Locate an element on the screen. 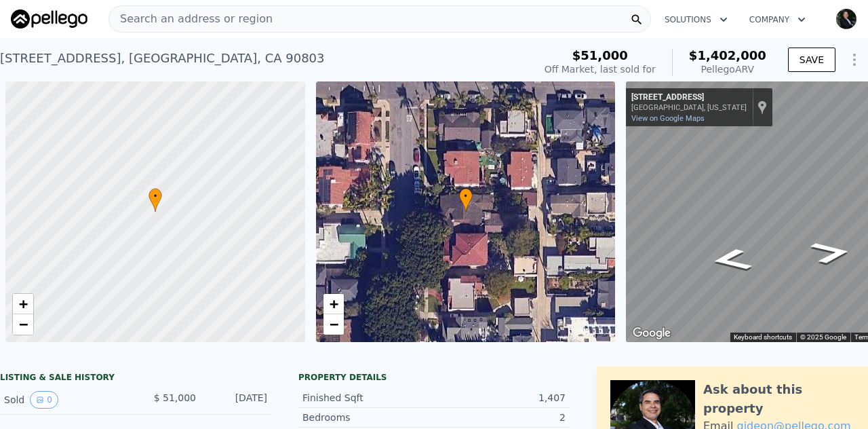  button: Solutions is located at coordinates (695, 19).